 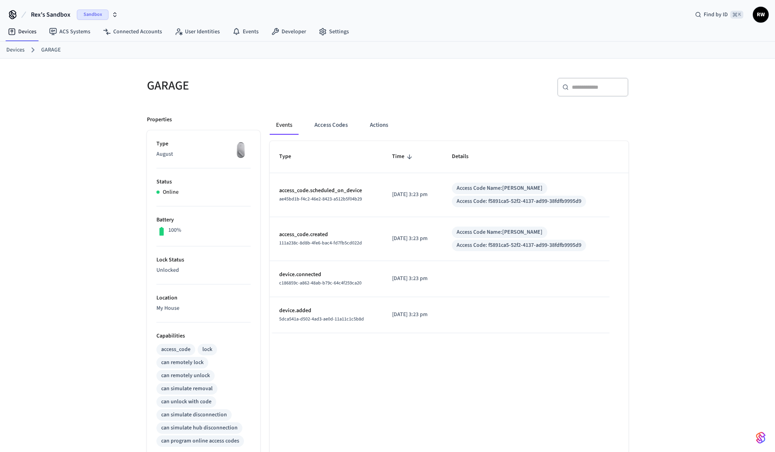 What do you see at coordinates (203, 260) in the screenshot?
I see `p: Lock Status` at bounding box center [203, 260].